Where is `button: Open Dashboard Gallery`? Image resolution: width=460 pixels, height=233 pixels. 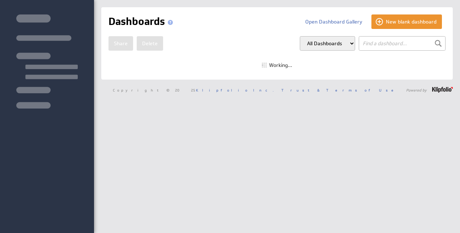 button: Open Dashboard Gallery is located at coordinates (334, 22).